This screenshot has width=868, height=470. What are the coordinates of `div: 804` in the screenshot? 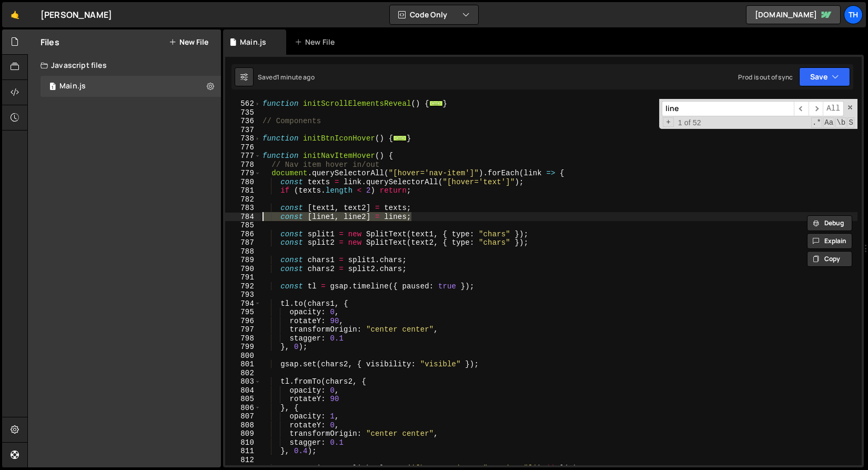 It's located at (243, 391).